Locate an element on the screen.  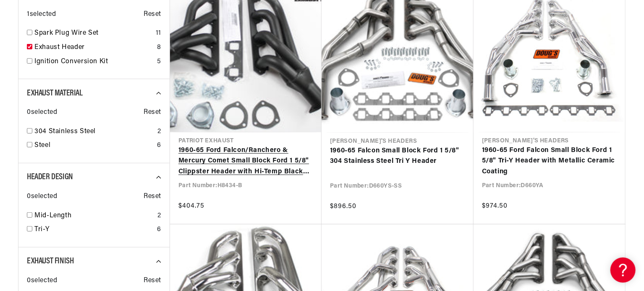
div: 11 is located at coordinates (158, 33).